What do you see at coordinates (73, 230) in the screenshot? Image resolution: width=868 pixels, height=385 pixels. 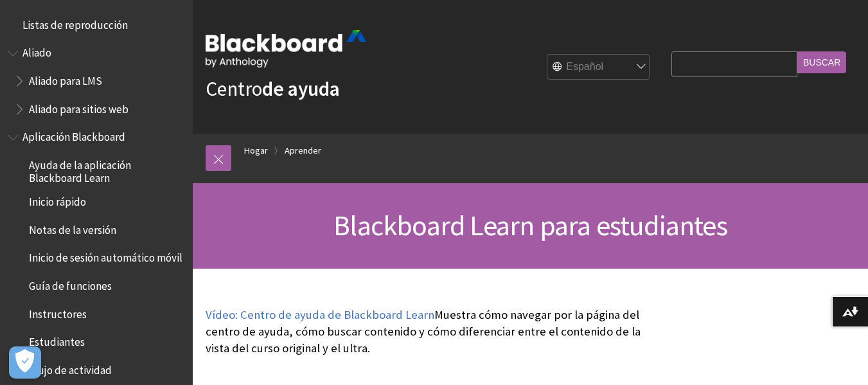 I see `font: Notas de la versión` at bounding box center [73, 230].